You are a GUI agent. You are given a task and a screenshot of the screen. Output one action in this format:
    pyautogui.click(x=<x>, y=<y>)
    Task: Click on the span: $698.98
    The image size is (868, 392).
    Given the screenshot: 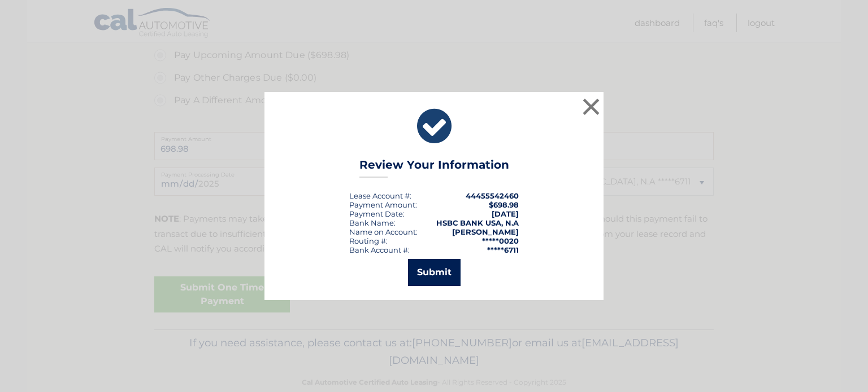 What is the action you would take?
    pyautogui.click(x=504, y=205)
    